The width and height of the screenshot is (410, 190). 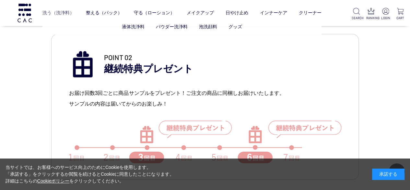 What do you see at coordinates (223, 64) in the screenshot?
I see `p: 継続特典プレゼント` at bounding box center [223, 64].